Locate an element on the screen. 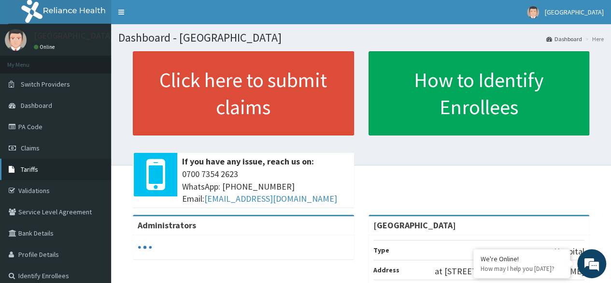 The width and height of the screenshot is (611, 283). span: Claims is located at coordinates (30, 148).